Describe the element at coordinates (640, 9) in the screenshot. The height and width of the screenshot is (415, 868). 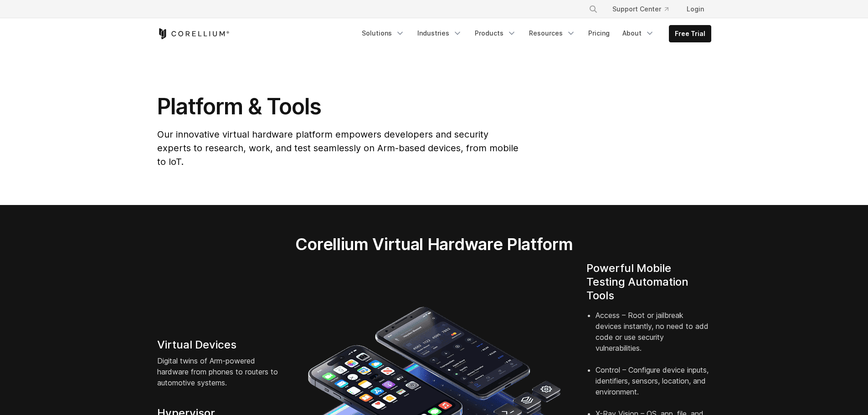
I see `a: Support Center` at that location.